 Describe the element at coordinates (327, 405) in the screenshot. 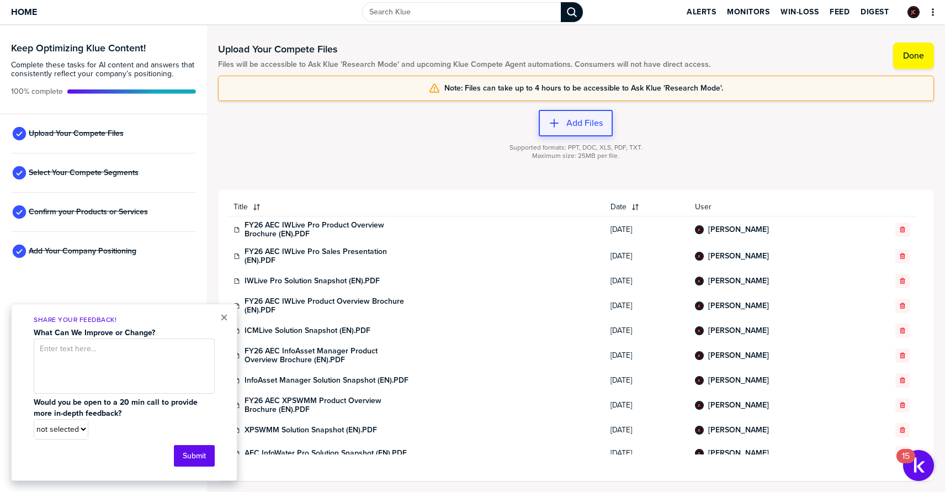

I see `a: FY26 AEC XPSWMM Product Overview Brochure (EN).PDF` at that location.